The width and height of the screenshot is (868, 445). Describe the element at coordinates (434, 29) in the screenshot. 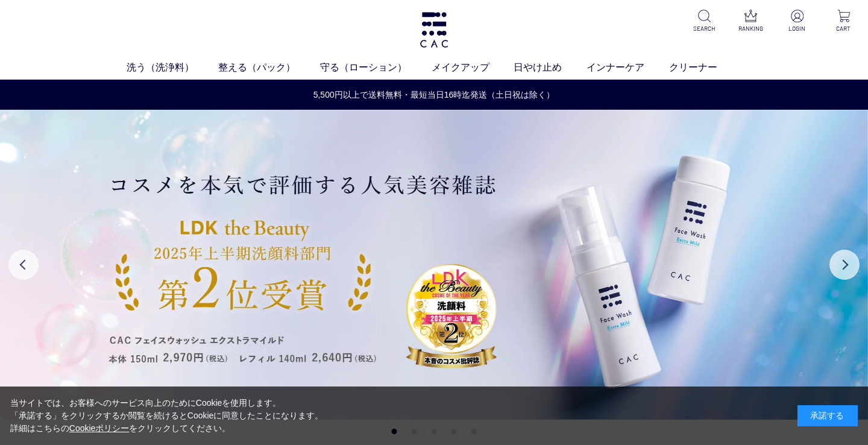

I see `img: logo` at that location.